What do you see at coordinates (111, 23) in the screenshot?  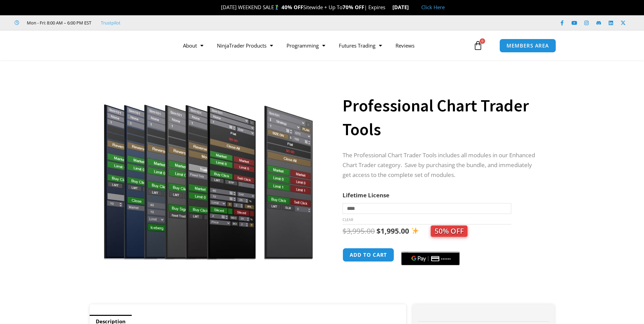 I see `a: Trustpilot` at bounding box center [111, 23].